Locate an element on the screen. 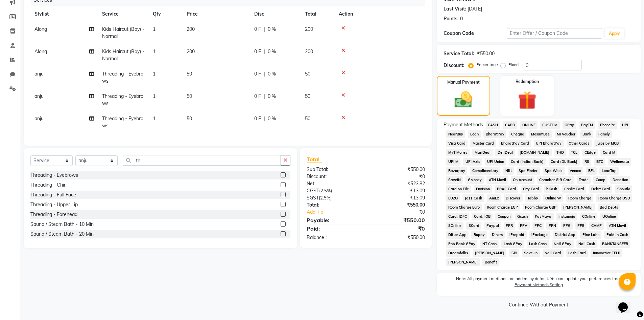  span: Wellnessta is located at coordinates (619, 162).